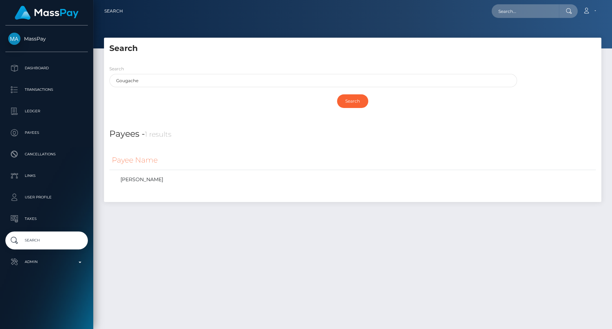 The image size is (612, 329). I want to click on a: Payees, so click(47, 133).